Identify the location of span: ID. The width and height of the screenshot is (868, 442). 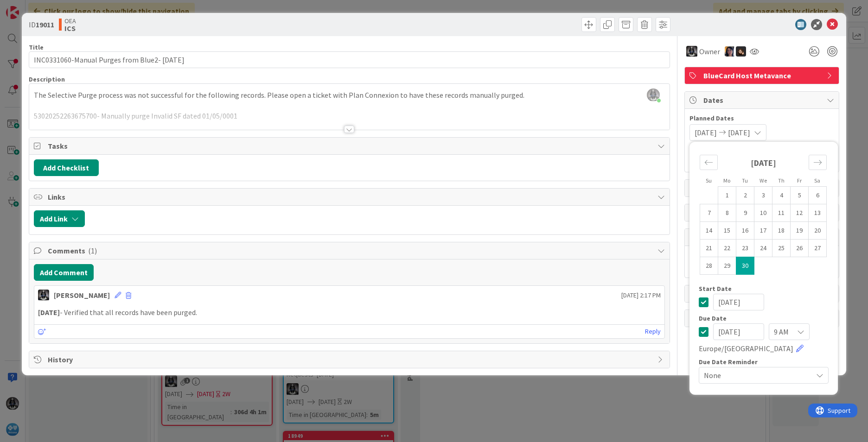
(41, 25).